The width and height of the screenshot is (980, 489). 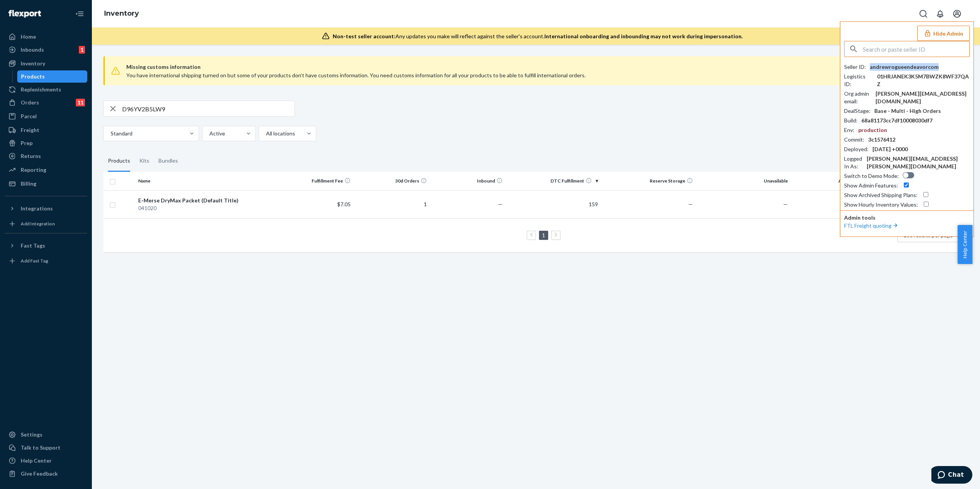 I want to click on span: Chat, so click(x=25, y=9).